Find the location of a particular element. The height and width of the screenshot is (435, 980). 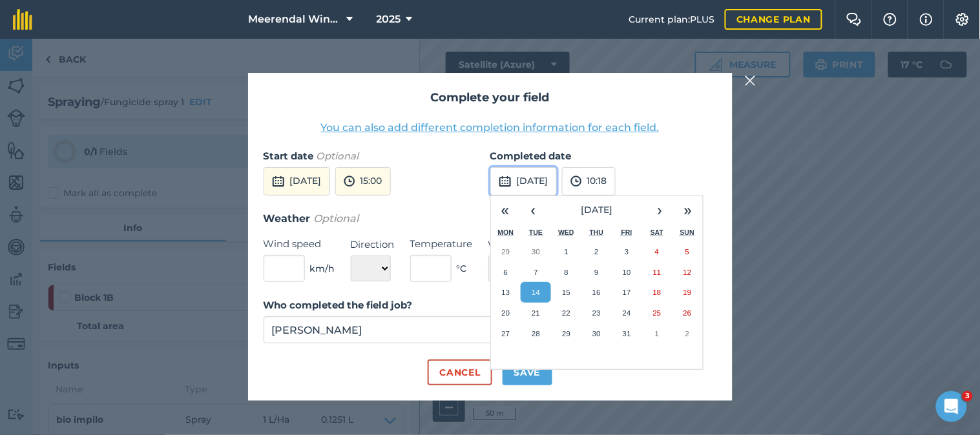

button: October 31, 2025 is located at coordinates (626, 333).